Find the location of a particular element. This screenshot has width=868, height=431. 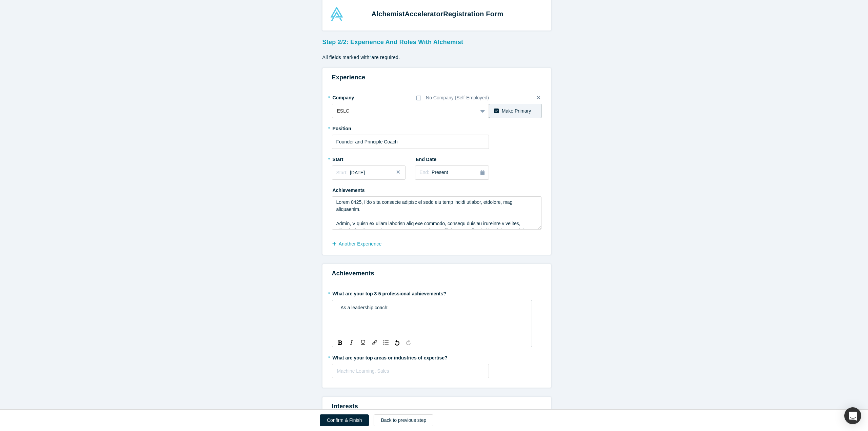

label: Start is located at coordinates (351, 158).